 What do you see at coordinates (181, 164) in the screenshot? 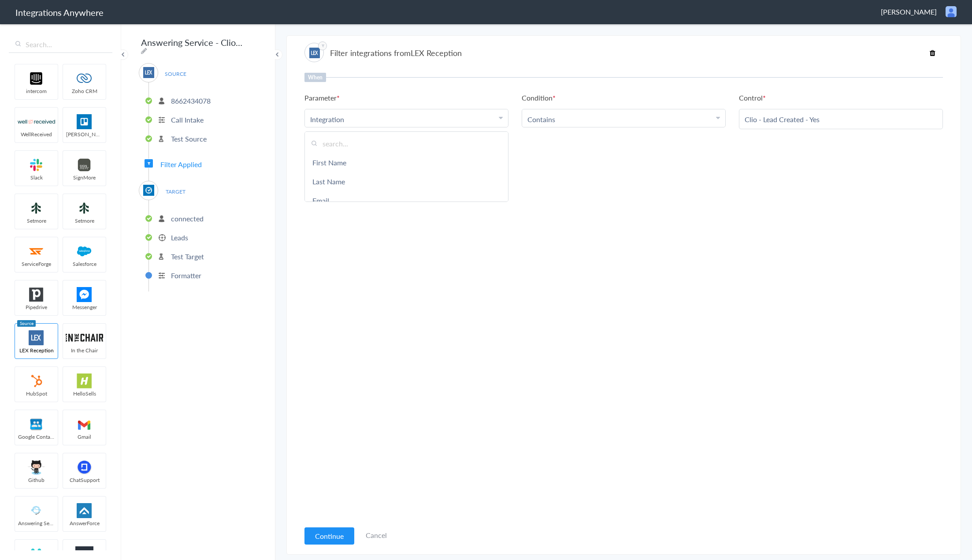
I see `span: Filter Applied` at bounding box center [181, 164].